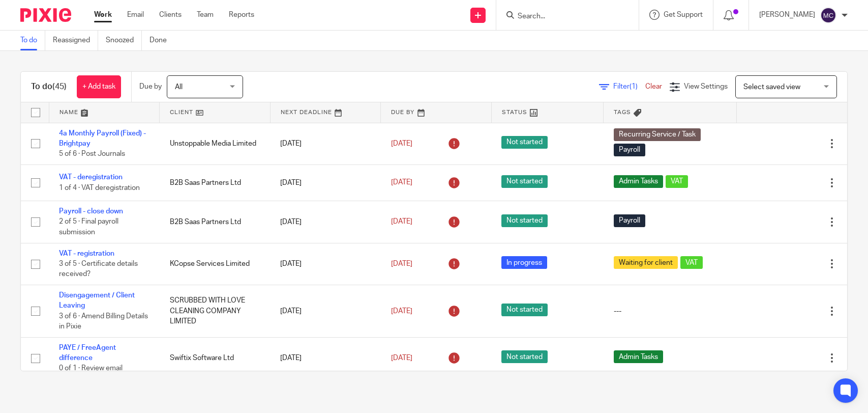 The width and height of the screenshot is (868, 413). Describe the element at coordinates (633, 87) in the screenshot. I see `span: (1)` at that location.